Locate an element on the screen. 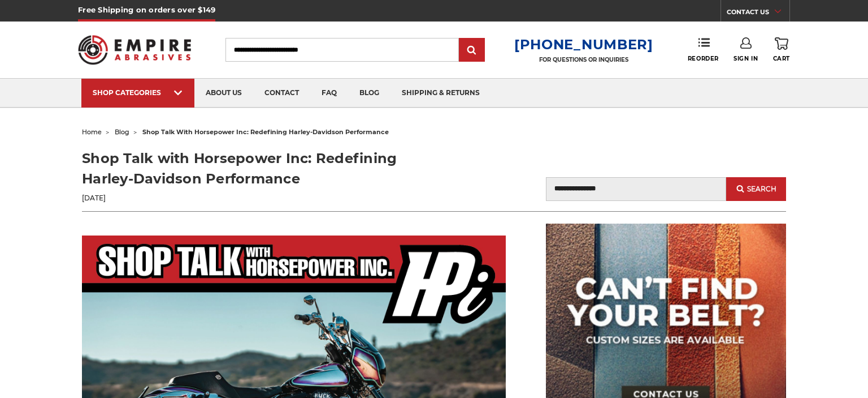 The height and width of the screenshot is (398, 868). span: Sign In is located at coordinates (746, 58).